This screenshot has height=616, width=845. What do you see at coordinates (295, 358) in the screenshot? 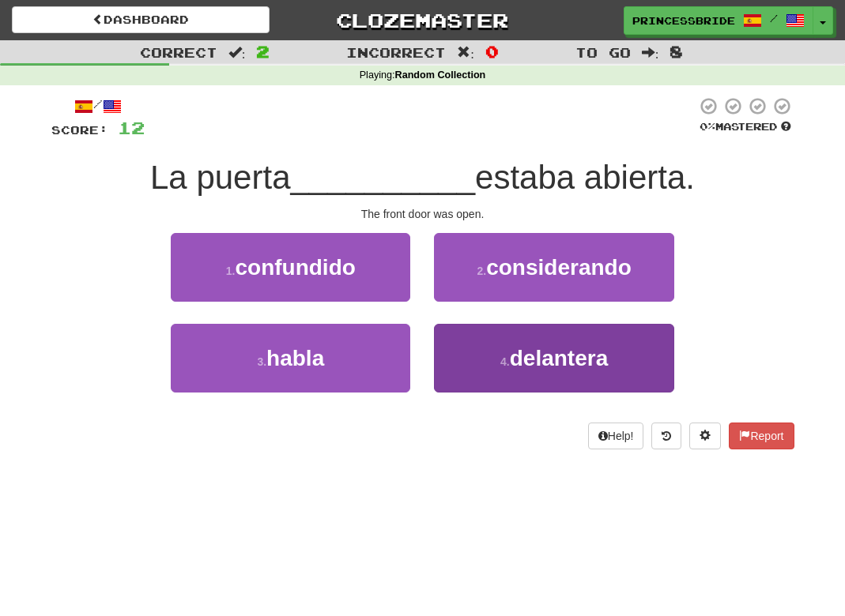
I see `span: habla` at bounding box center [295, 358].